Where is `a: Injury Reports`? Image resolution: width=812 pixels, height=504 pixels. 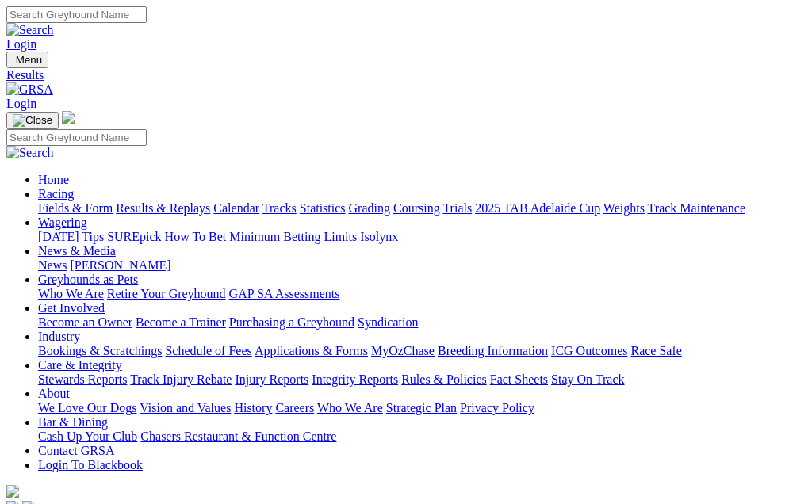 a: Injury Reports is located at coordinates (271, 378).